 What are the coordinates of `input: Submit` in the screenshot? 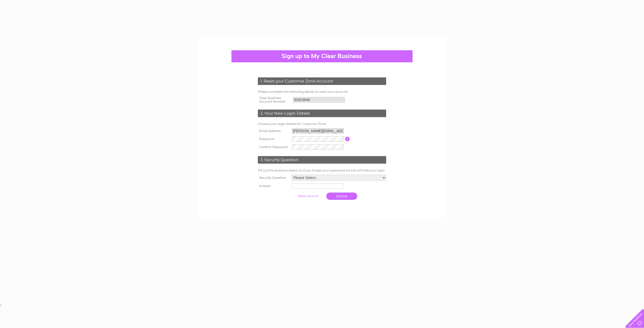 It's located at (308, 196).